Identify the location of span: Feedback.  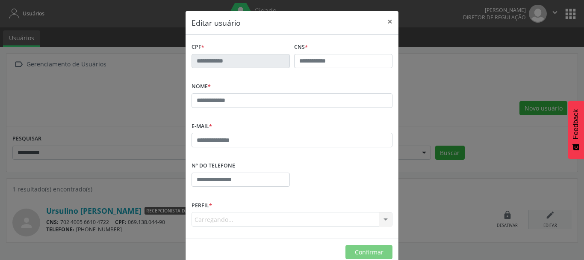
(576, 124).